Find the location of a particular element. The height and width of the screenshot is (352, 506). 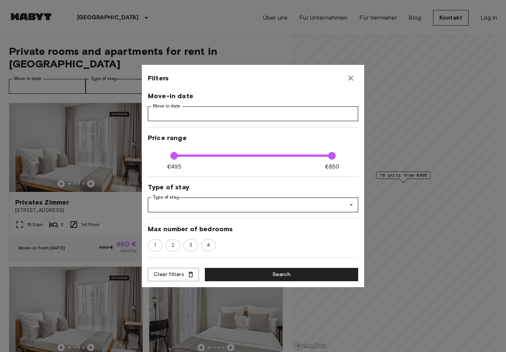

button: Clear filters is located at coordinates (173, 275).